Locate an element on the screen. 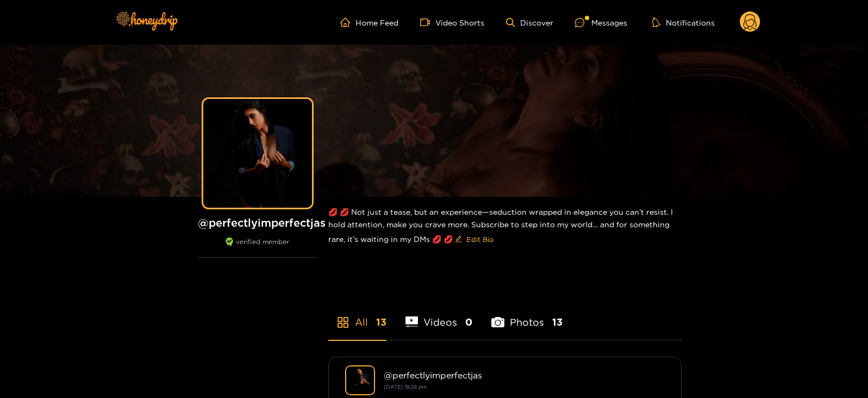 The width and height of the screenshot is (868, 398). a: Video Shorts is located at coordinates (452, 22).